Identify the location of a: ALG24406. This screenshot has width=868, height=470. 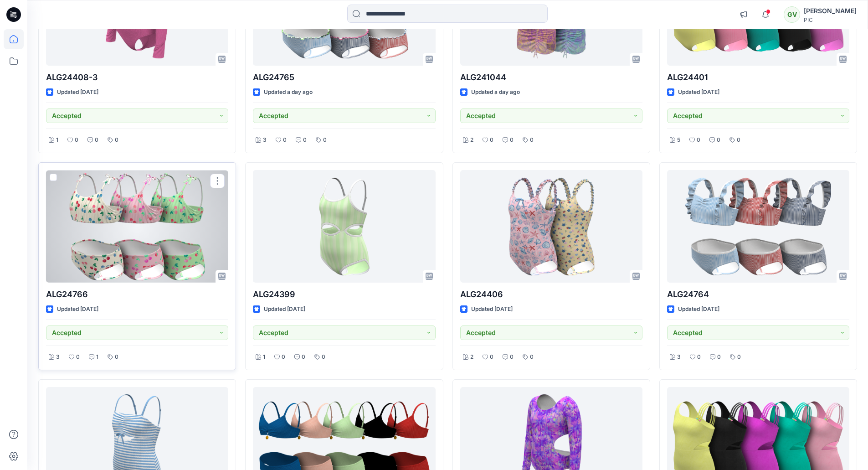
(551, 226).